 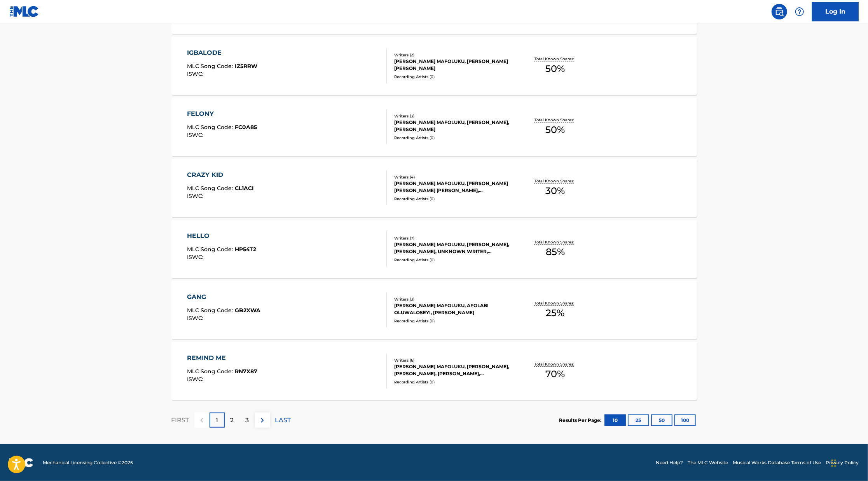 What do you see at coordinates (245, 188) in the screenshot?
I see `span: CL1ACI` at bounding box center [245, 188].